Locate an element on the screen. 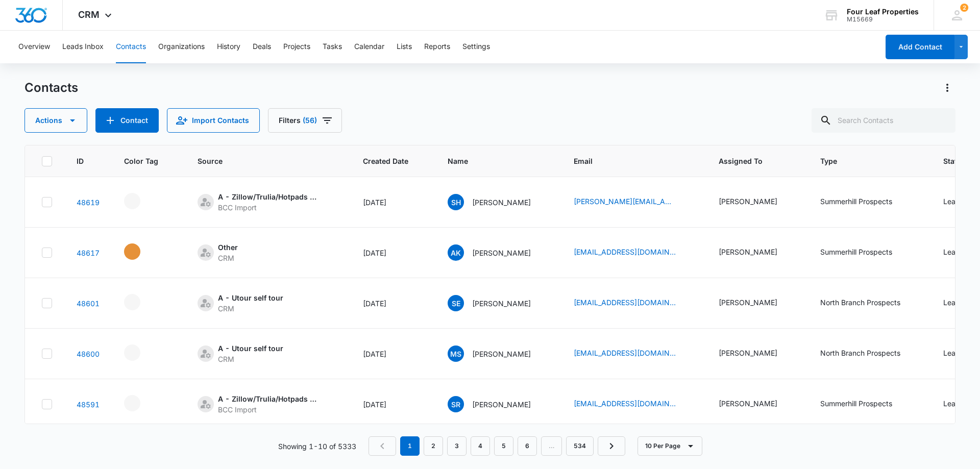 The image size is (980, 469). a: Page 4 is located at coordinates (480, 446).